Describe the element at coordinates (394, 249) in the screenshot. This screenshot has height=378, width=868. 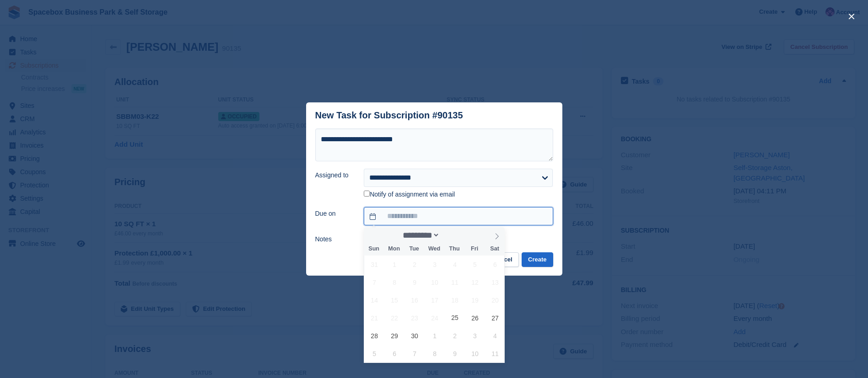
I see `span: Mon` at that location.